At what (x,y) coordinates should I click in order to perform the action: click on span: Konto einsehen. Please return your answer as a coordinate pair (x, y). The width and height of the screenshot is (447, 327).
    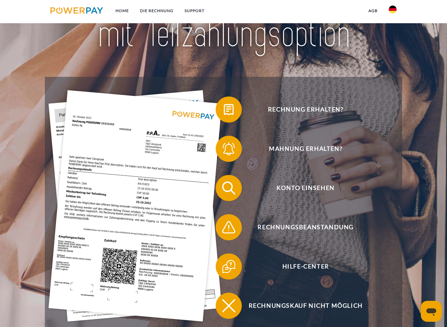
    Looking at the image, I should click on (306, 188).